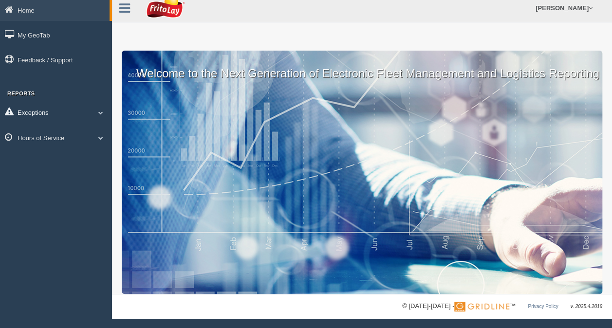 The height and width of the screenshot is (328, 612). Describe the element at coordinates (482, 307) in the screenshot. I see `img: Gridline` at that location.